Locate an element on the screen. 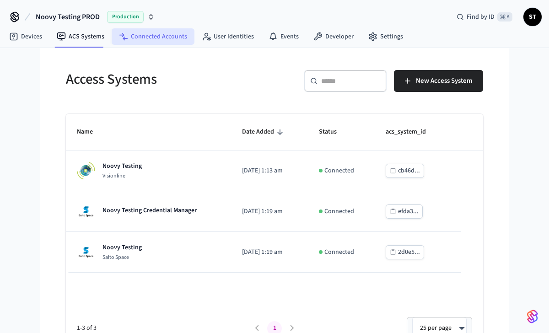 Image resolution: width=549 pixels, height=333 pixels. a: Connected Accounts is located at coordinates (153, 37).